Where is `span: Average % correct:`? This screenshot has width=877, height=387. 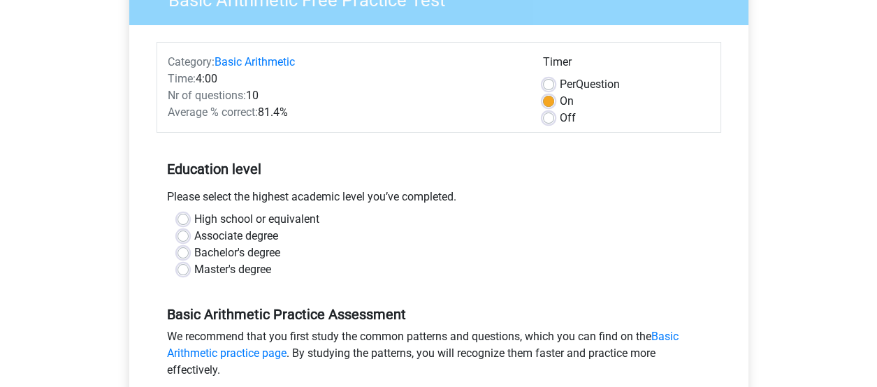
span: Average % correct: is located at coordinates (213, 112).